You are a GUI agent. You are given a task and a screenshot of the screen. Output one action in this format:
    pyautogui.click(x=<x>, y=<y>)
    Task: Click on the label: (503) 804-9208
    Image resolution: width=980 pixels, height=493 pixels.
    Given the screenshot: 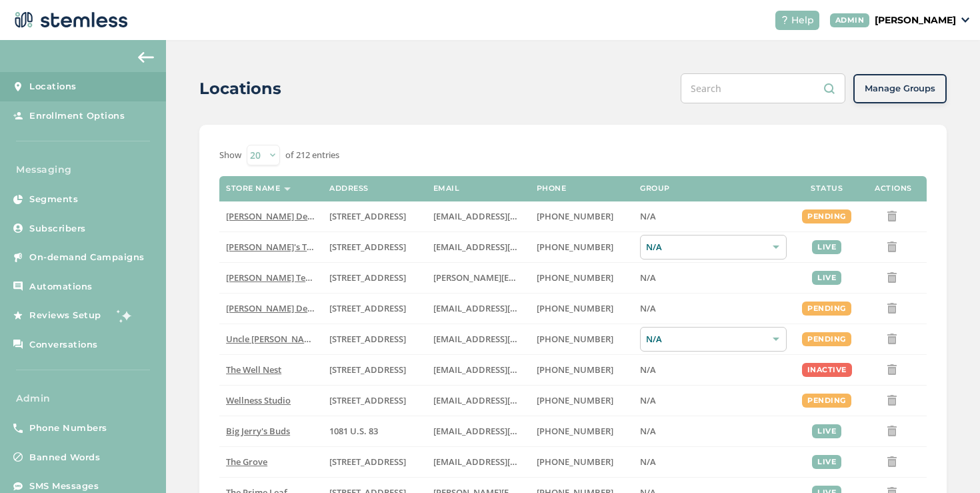 What is the action you would take?
    pyautogui.click(x=581, y=247)
    